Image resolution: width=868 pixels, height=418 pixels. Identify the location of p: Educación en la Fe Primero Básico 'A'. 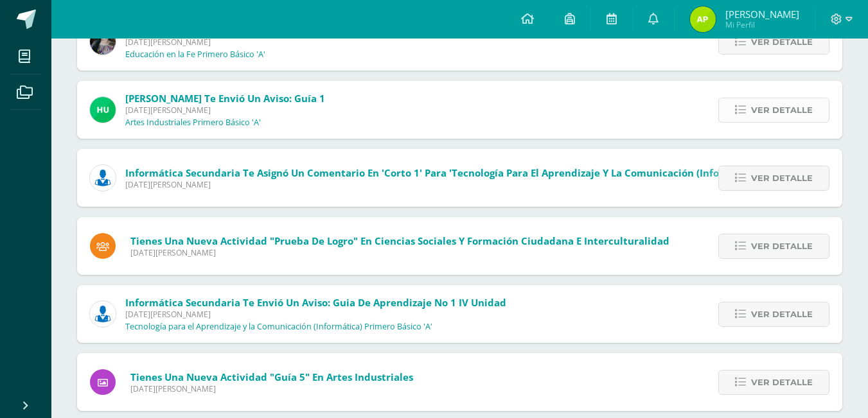
(195, 54).